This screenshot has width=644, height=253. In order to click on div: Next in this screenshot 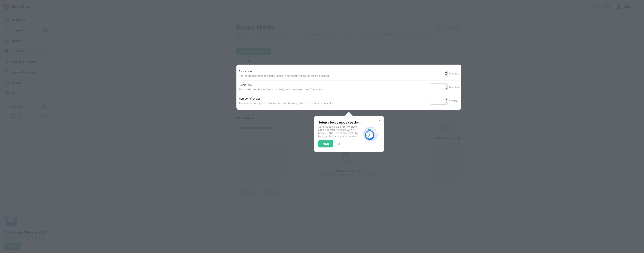, I will do `click(326, 144)`.